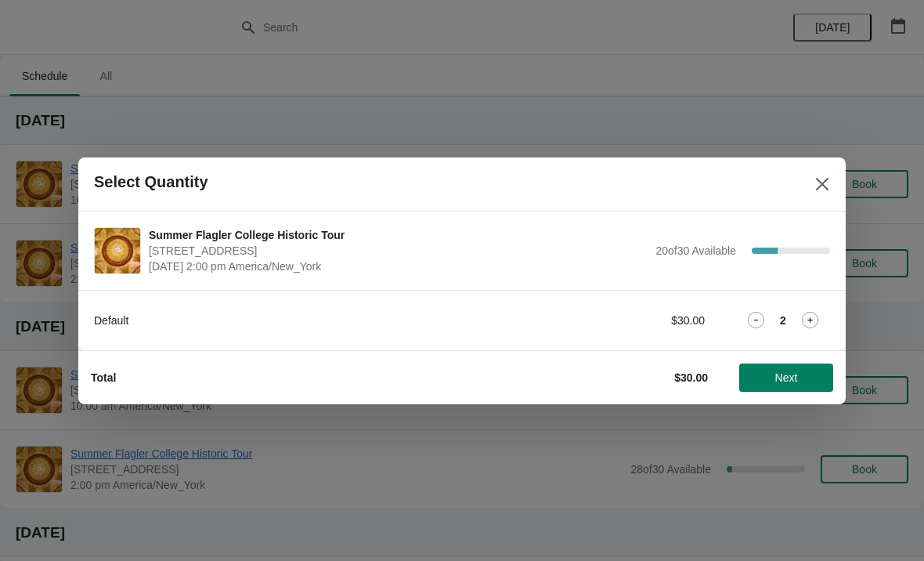  What do you see at coordinates (786, 378) in the screenshot?
I see `span: Next` at bounding box center [786, 378].